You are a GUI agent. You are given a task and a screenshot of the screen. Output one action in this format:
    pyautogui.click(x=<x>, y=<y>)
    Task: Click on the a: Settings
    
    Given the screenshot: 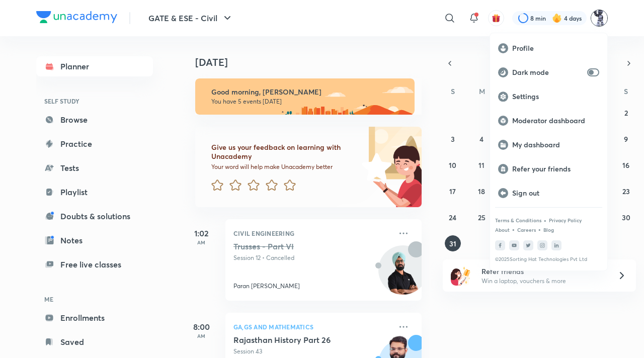 What is the action you would take?
    pyautogui.click(x=548, y=97)
    